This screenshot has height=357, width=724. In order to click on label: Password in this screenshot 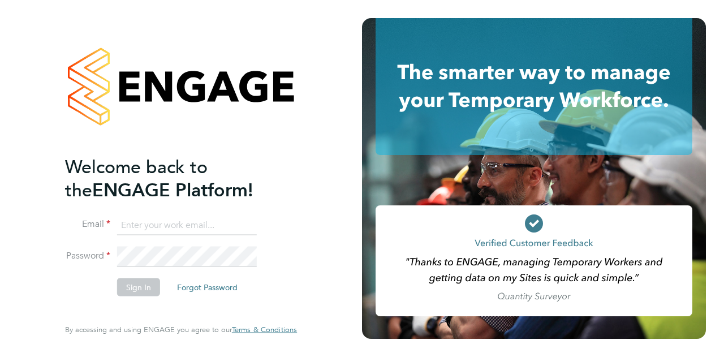, I will do `click(88, 256)`.